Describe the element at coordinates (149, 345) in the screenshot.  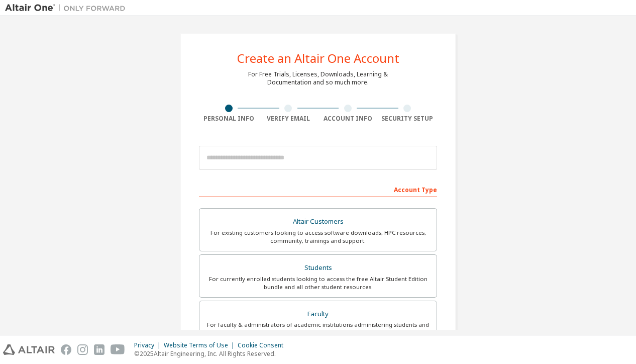
I see `div: Privacy` at that location.